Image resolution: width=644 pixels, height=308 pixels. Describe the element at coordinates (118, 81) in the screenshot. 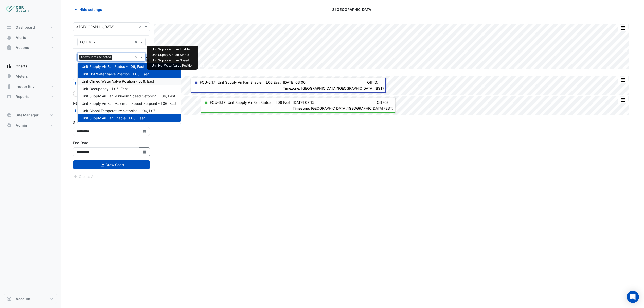

I see `span: Unit Chilled Water Valve Position - L06, East` at that location.